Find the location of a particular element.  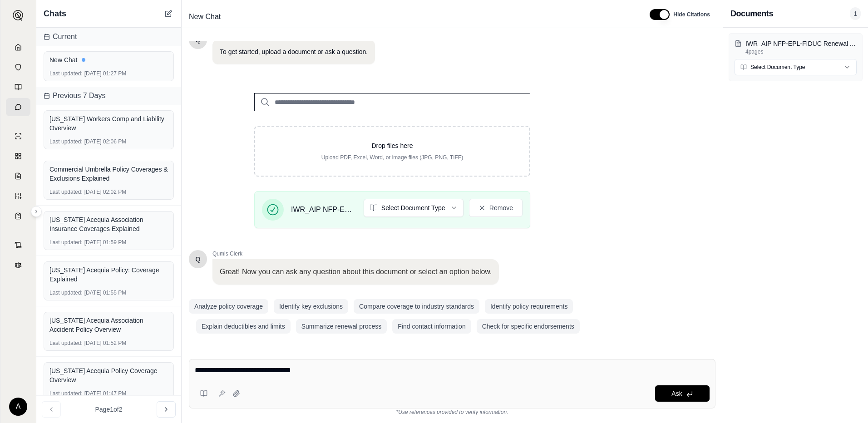

button: Remove is located at coordinates (496, 208).